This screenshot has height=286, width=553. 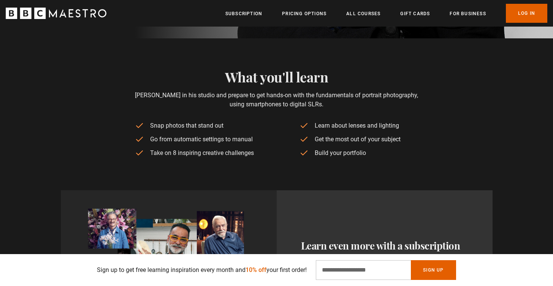 What do you see at coordinates (194, 153) in the screenshot?
I see `li: Take on 8 inspiring creative challenges` at bounding box center [194, 153].